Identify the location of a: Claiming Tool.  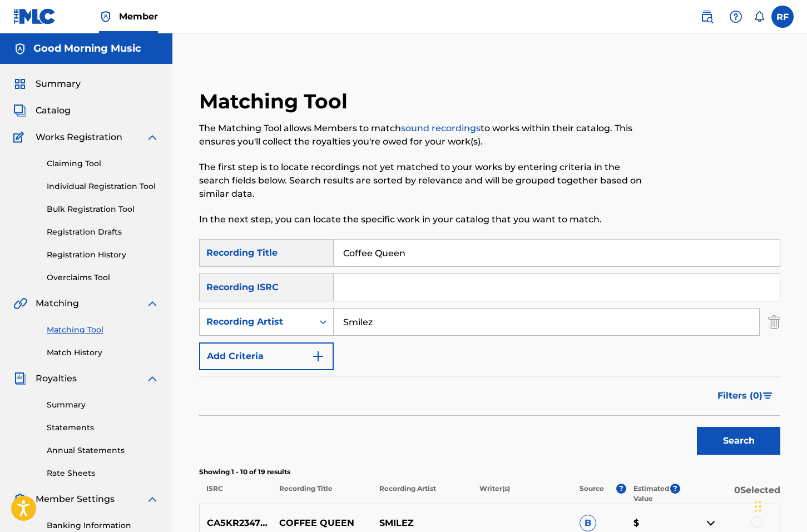
(103, 163).